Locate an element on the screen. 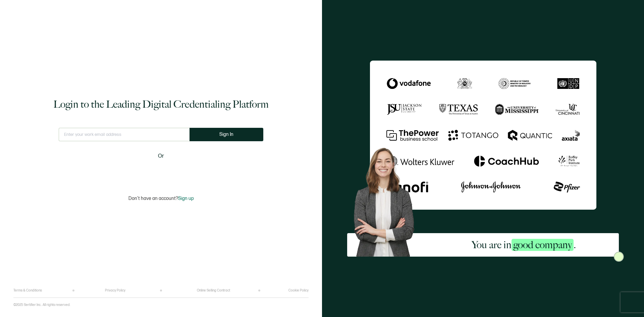  a: Privacy Policy is located at coordinates (115, 290).